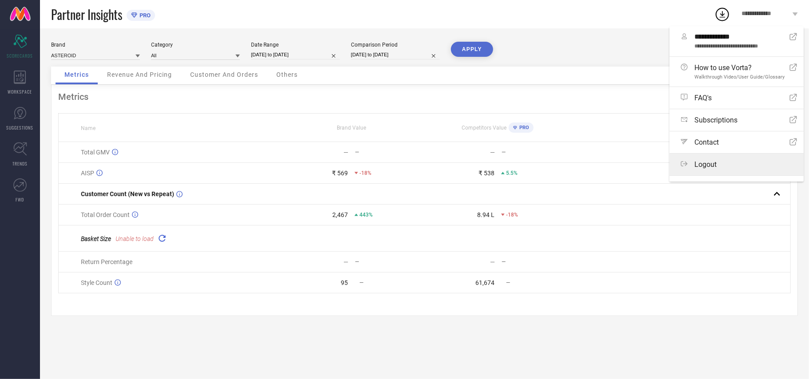  What do you see at coordinates (340, 173) in the screenshot?
I see `div: ₹ 569` at bounding box center [340, 173].